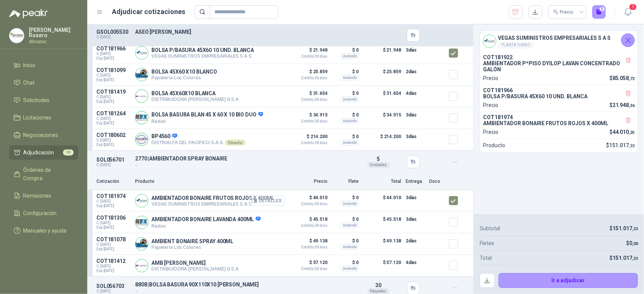  What do you see at coordinates (633, 243) in the screenshot?
I see `span: 0` at bounding box center [633, 243].